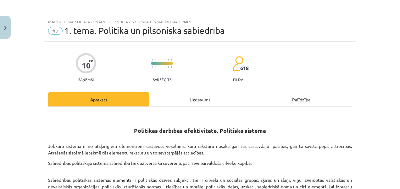 The image size is (400, 189). What do you see at coordinates (162, 79) in the screenshot?
I see `p: Sarežģīts` at bounding box center [162, 79].